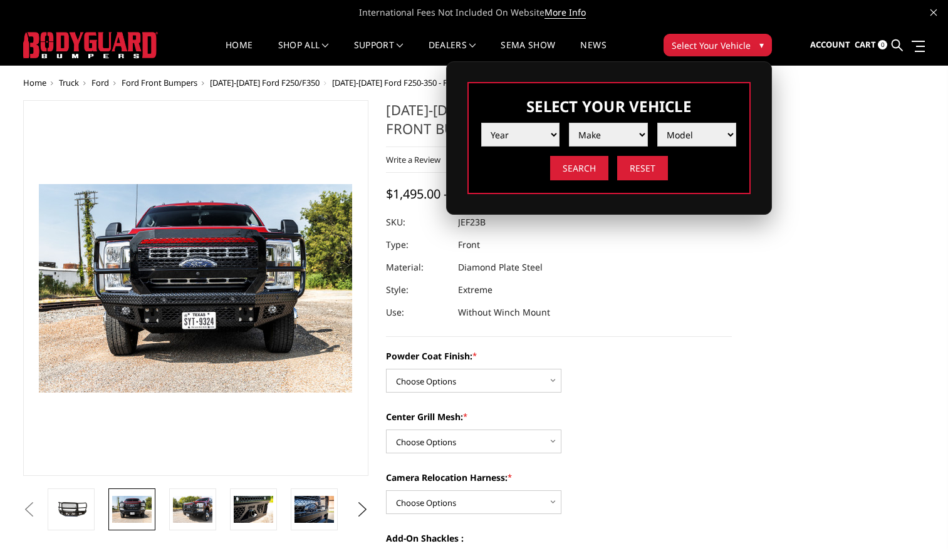 This screenshot has width=948, height=551. What do you see at coordinates (445, 194) in the screenshot?
I see `span: $1,495.00 - $1,895.00` at bounding box center [445, 194].